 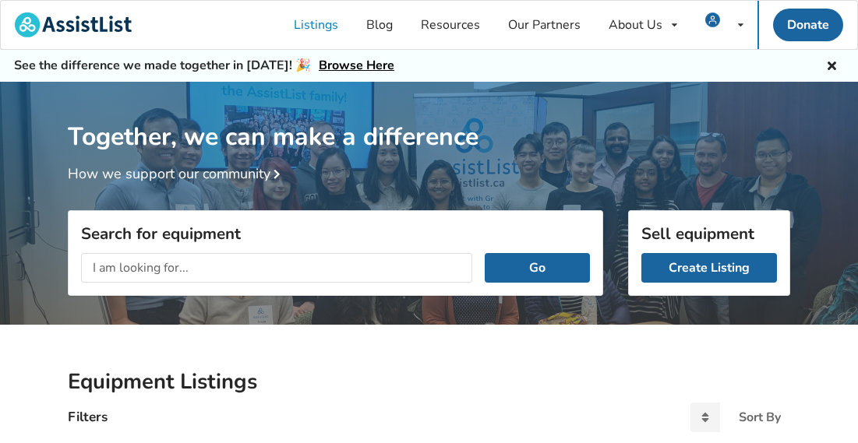 I want to click on h3: Search for equipment, so click(x=335, y=234).